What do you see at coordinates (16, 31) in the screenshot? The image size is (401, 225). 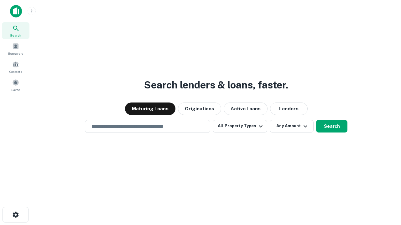 I see `div: Search` at bounding box center [16, 31].